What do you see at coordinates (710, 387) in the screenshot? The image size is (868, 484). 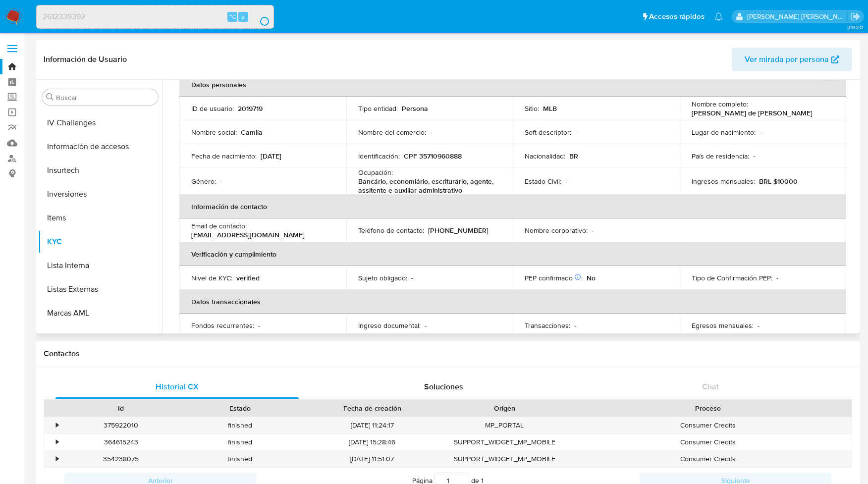 I see `span: Chat` at bounding box center [710, 387].